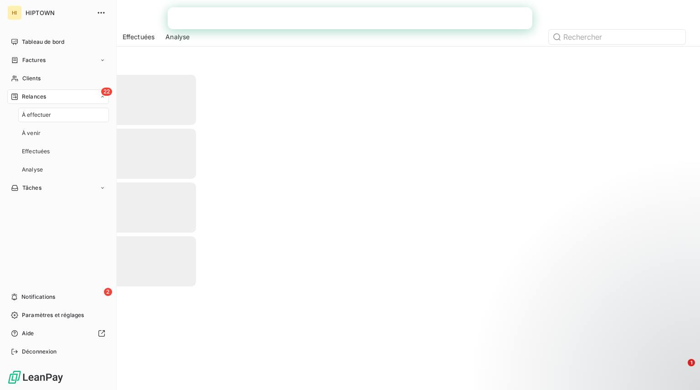 This screenshot has width=700, height=390. What do you see at coordinates (58, 13) in the screenshot?
I see `span: HIPTOWN` at bounding box center [58, 13].